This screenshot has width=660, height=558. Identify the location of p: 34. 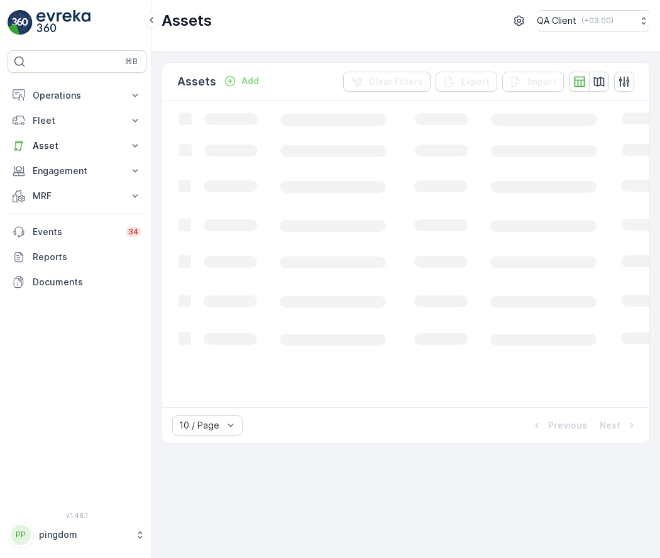
(133, 232).